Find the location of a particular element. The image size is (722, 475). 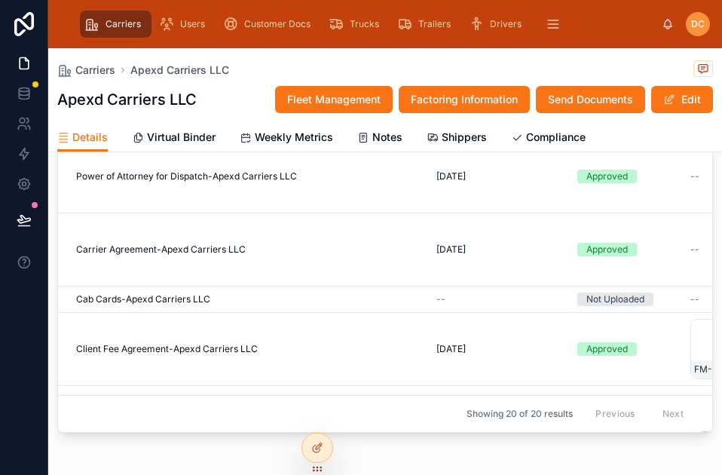

span: Details is located at coordinates (90, 137).